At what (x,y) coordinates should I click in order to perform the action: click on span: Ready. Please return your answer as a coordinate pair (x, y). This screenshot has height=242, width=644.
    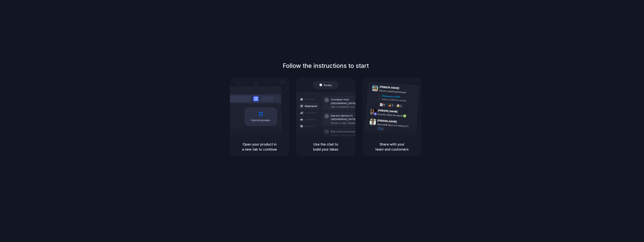
    Looking at the image, I should click on (328, 85).